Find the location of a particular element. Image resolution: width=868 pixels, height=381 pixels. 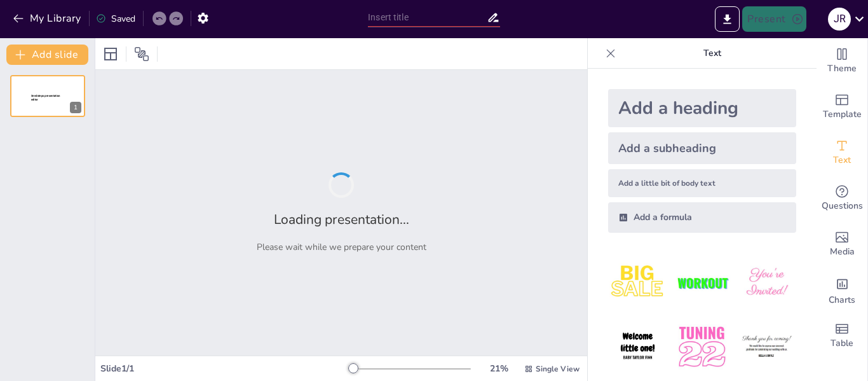

span: Charts is located at coordinates (842, 300).